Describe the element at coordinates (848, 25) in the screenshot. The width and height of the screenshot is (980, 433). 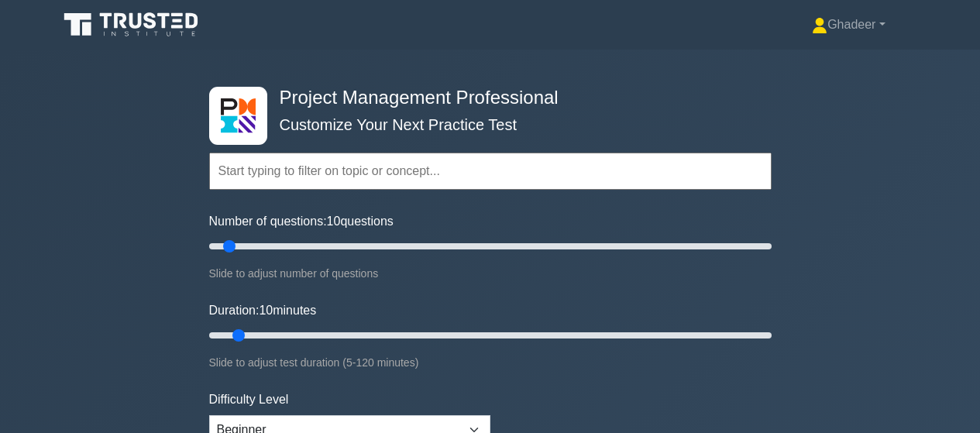
I see `a: Ghadeer` at that location.